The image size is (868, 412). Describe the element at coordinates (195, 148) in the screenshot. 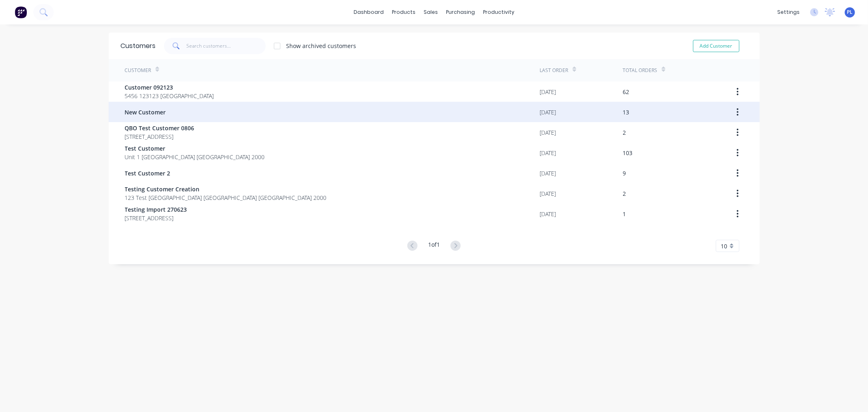

I see `span: Test Customer` at that location.